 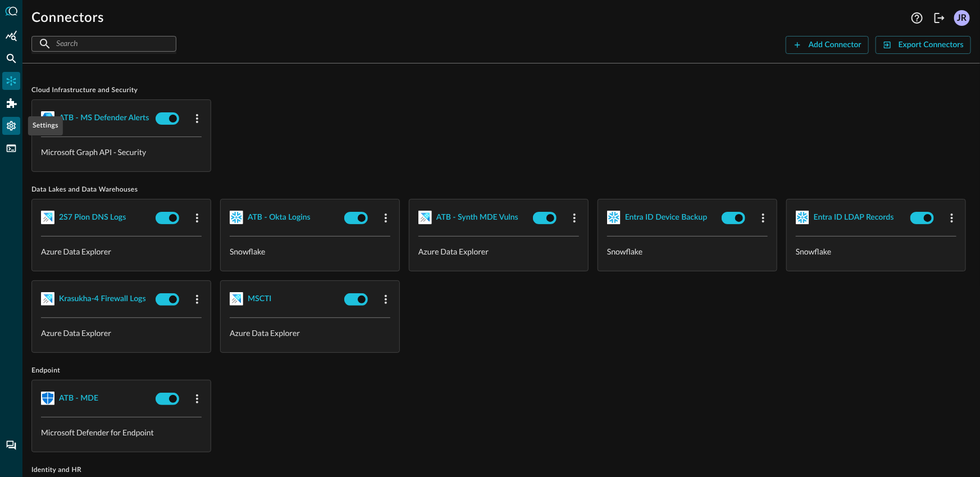 What do you see at coordinates (962, 18) in the screenshot?
I see `div: JR` at bounding box center [962, 18].